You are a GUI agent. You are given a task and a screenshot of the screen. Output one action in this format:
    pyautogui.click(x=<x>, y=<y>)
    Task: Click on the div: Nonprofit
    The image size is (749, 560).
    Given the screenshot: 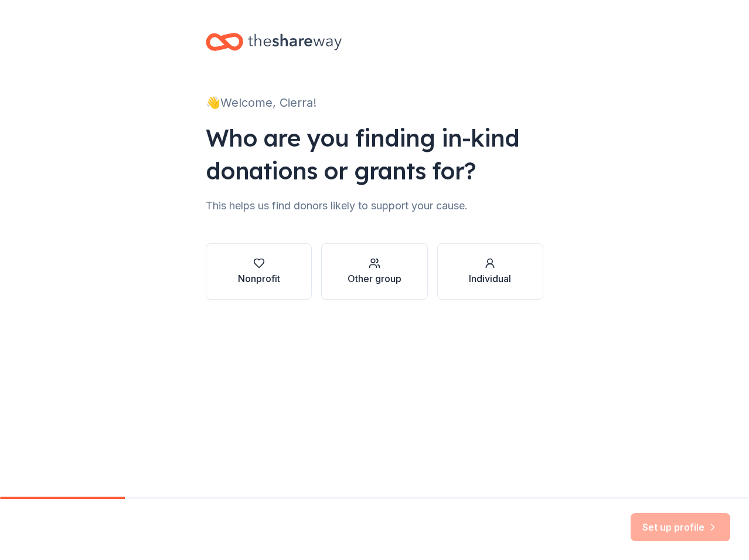 What is the action you would take?
    pyautogui.click(x=259, y=278)
    